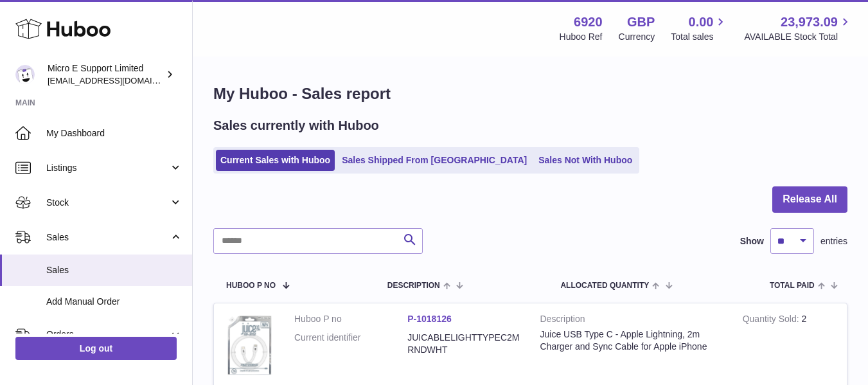 Image resolution: width=868 pixels, height=385 pixels. Describe the element at coordinates (751, 241) in the screenshot. I see `label: Show` at that location.